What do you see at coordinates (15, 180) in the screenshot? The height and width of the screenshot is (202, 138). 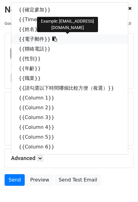 I see `a: Send` at bounding box center [15, 180].